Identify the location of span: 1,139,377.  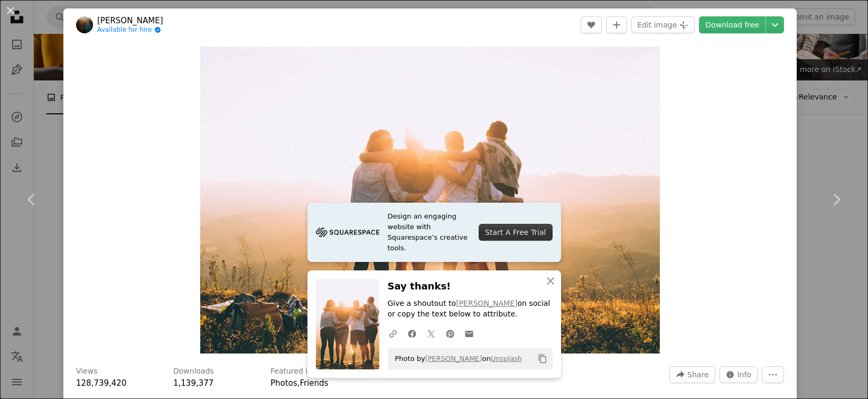
(193, 383).